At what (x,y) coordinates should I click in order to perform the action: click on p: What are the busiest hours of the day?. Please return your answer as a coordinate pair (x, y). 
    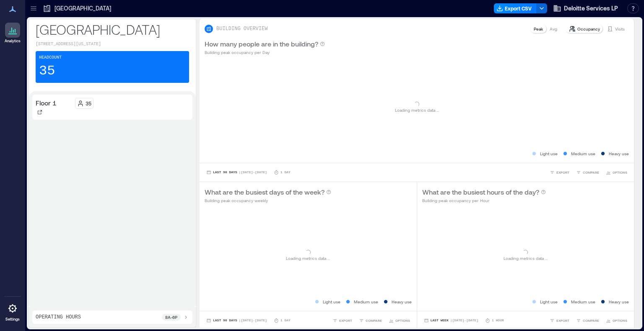
    Looking at the image, I should click on (481, 192).